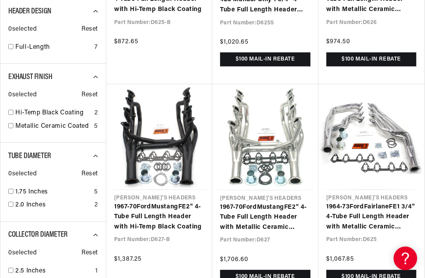 The height and width of the screenshot is (278, 425). What do you see at coordinates (53, 48) in the screenshot?
I see `a: Full-Length` at bounding box center [53, 48].